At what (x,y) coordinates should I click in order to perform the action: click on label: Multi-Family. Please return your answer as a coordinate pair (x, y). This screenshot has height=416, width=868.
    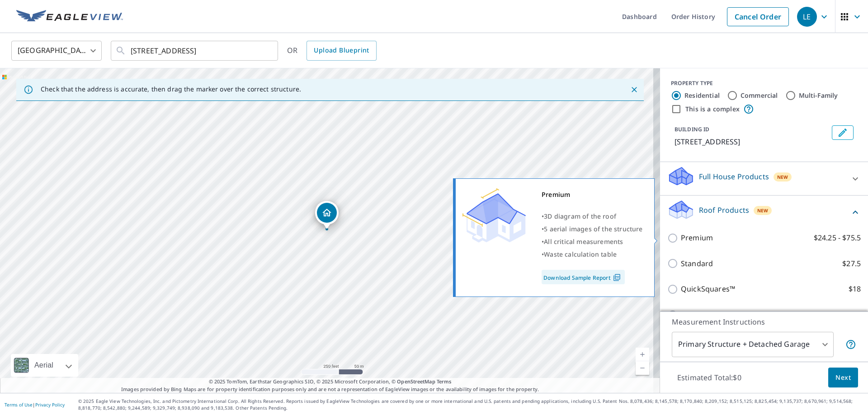
    Looking at the image, I should click on (818, 96).